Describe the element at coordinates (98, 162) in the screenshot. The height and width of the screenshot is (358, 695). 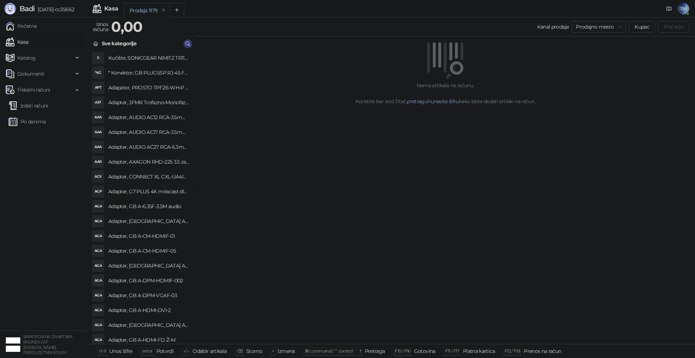
I see `div: AAR` at that location.